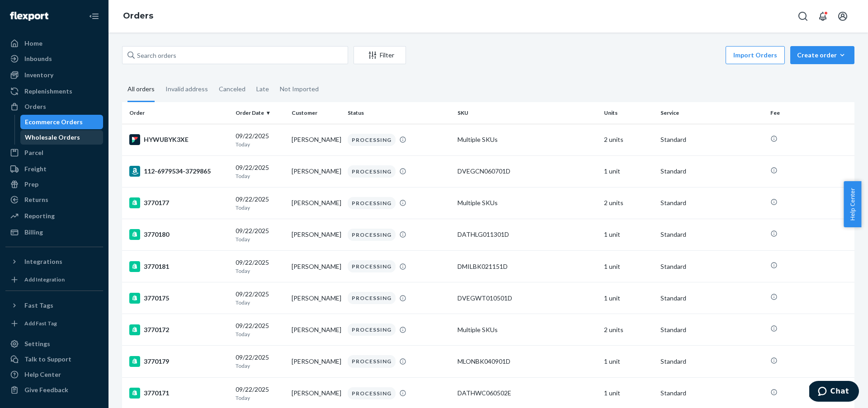 Image resolution: width=868 pixels, height=408 pixels. I want to click on div: 3770181, so click(178, 267).